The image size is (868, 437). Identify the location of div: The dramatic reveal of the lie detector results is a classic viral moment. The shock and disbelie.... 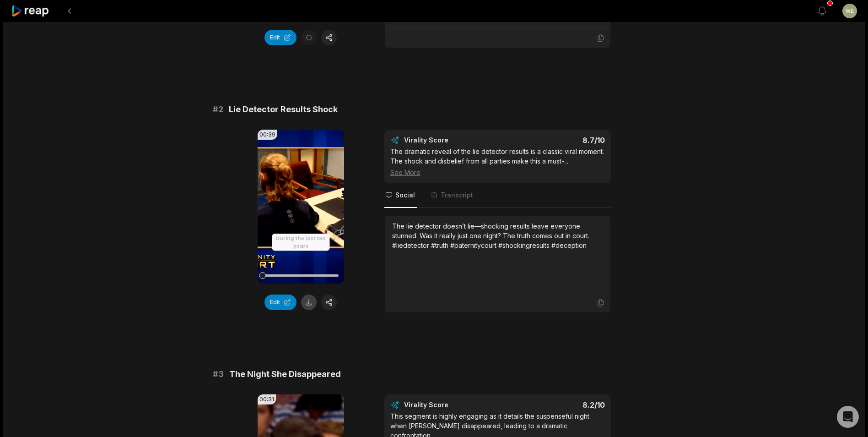
(498, 162).